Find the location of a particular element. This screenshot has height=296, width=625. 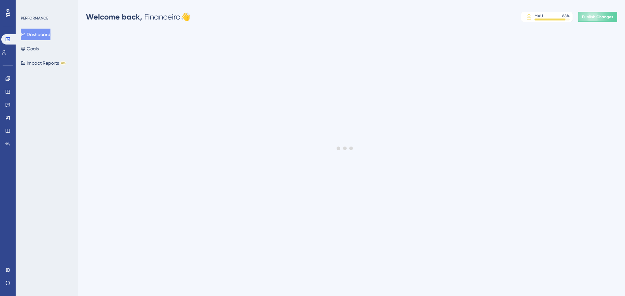

span: Publish Changes is located at coordinates (597, 17).